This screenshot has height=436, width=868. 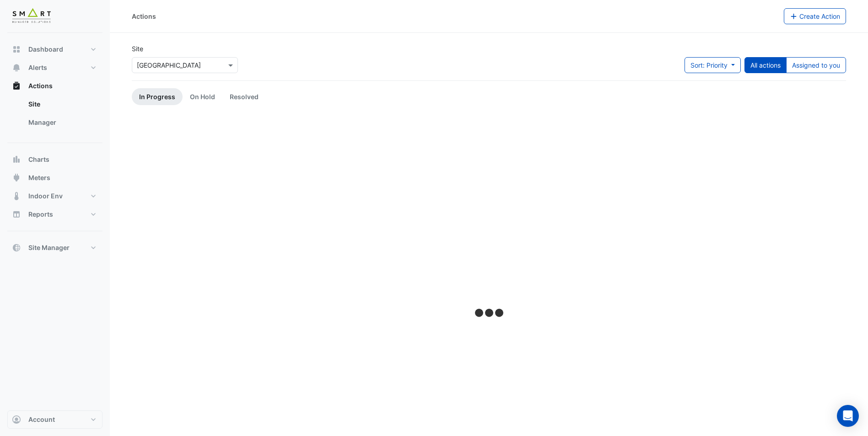 What do you see at coordinates (815, 16) in the screenshot?
I see `button: Create Action` at bounding box center [815, 16].